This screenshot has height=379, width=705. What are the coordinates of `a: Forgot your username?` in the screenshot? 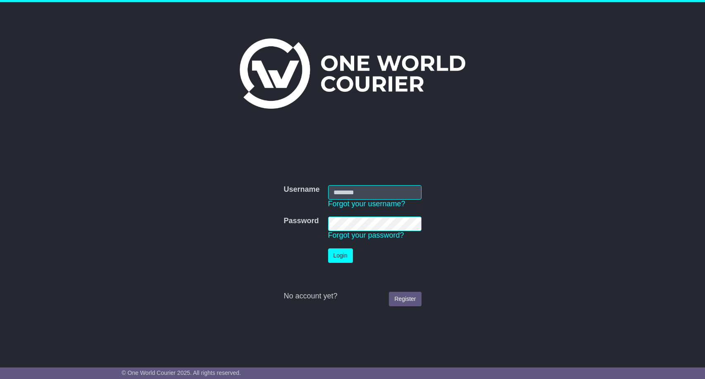 It's located at (367, 204).